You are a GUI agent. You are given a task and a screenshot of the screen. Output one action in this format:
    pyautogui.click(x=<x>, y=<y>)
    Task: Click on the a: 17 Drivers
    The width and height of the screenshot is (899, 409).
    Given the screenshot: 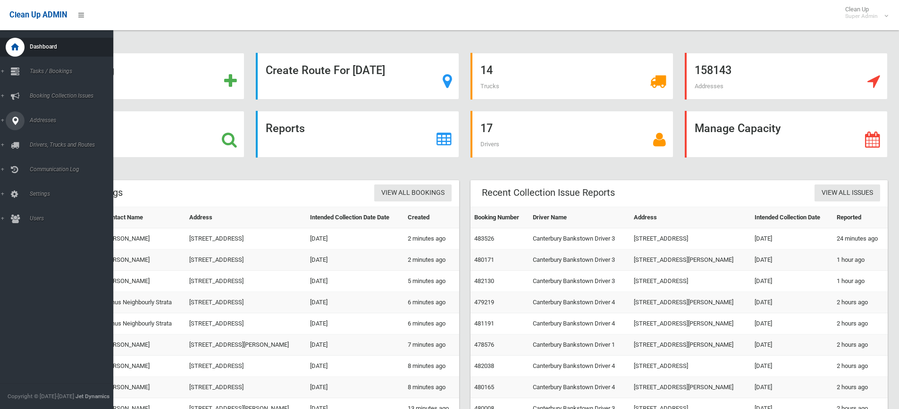 What is the action you would take?
    pyautogui.click(x=572, y=134)
    